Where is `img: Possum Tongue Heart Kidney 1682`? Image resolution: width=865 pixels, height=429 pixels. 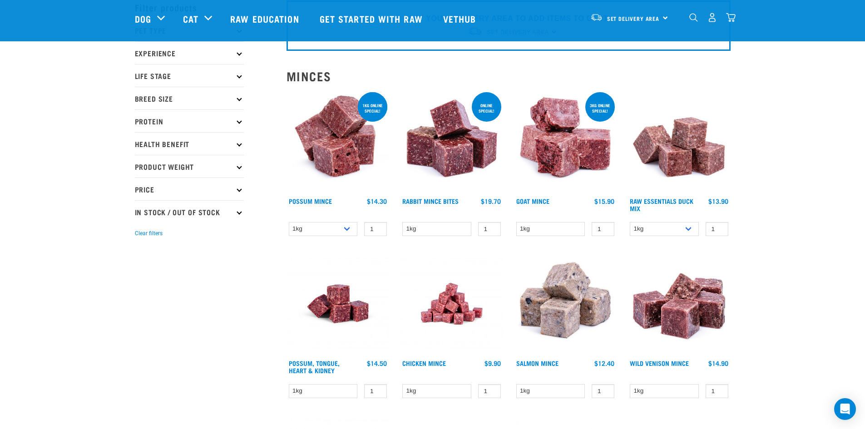 img: Possum Tongue Heart Kidney 1682 is located at coordinates (338, 304).